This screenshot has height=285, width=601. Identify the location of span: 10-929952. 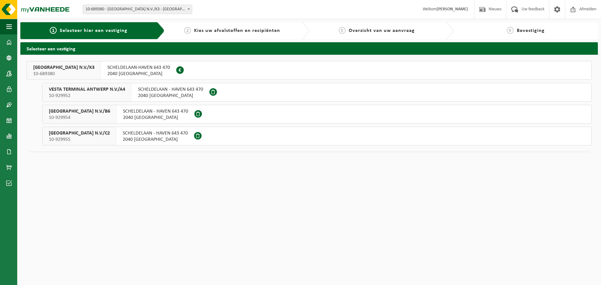
(87, 96).